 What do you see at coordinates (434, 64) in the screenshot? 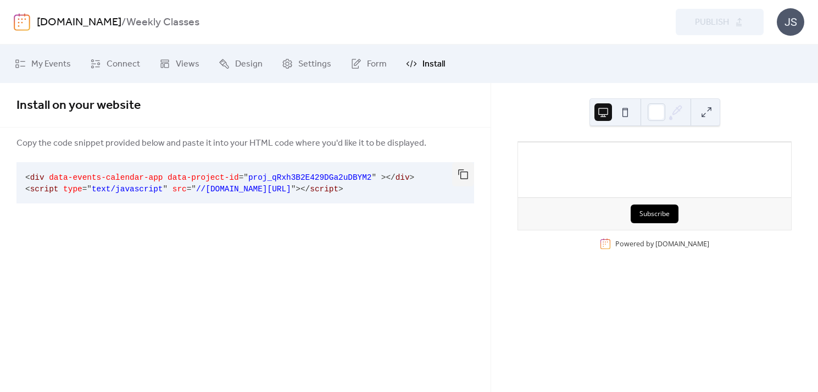
I see `span: Install` at bounding box center [434, 64].